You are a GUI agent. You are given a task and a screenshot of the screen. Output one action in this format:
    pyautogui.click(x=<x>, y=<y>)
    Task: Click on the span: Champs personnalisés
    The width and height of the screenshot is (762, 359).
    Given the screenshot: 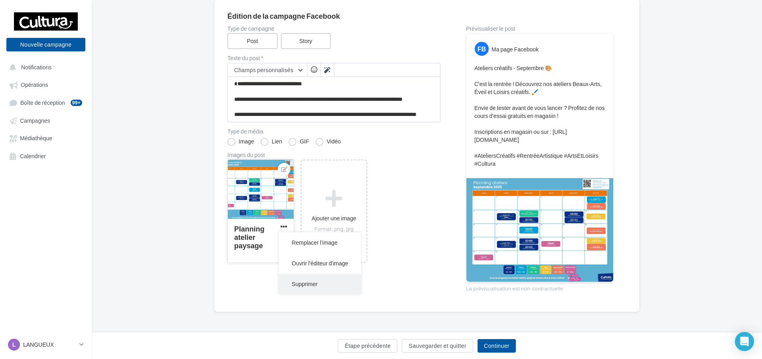 What is the action you would take?
    pyautogui.click(x=264, y=70)
    